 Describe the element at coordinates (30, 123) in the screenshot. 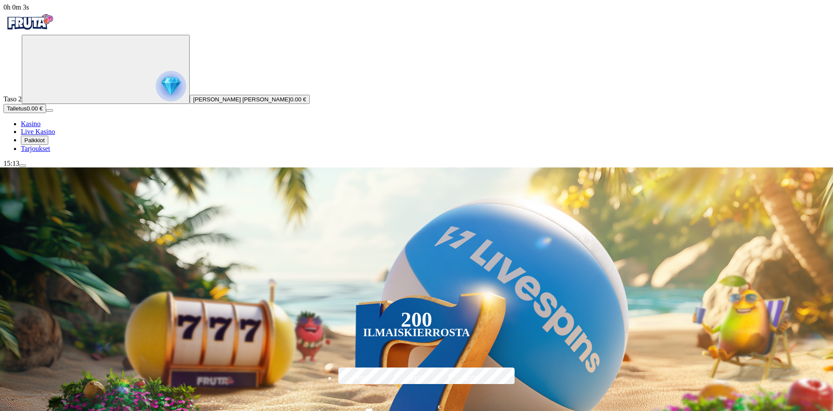

I see `span: Kasino` at that location.